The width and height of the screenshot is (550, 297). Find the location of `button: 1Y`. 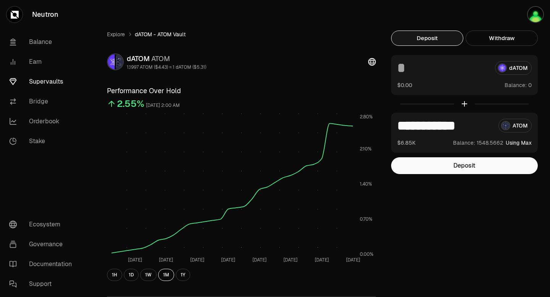

button: 1Y is located at coordinates (183, 275).